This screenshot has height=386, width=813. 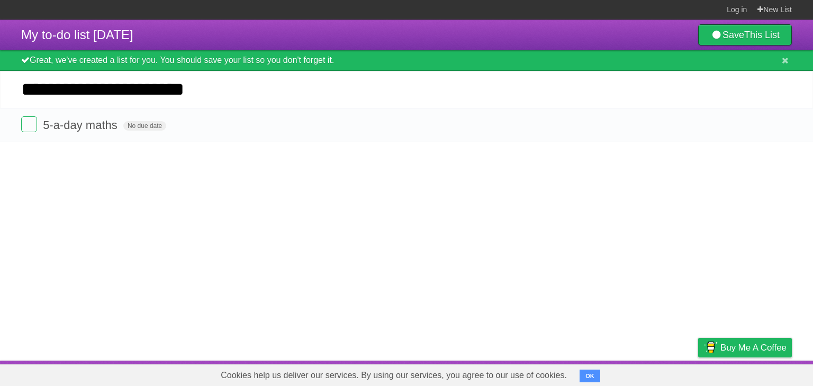 I want to click on a: Terms, so click(x=660, y=374).